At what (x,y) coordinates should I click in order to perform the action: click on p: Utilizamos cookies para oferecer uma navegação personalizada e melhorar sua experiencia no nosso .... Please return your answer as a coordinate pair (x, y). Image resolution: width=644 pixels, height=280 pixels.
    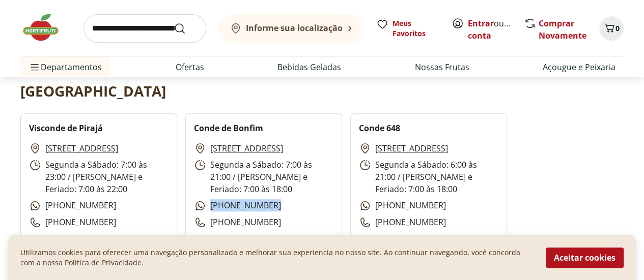
    Looking at the image, I should click on (277, 258).